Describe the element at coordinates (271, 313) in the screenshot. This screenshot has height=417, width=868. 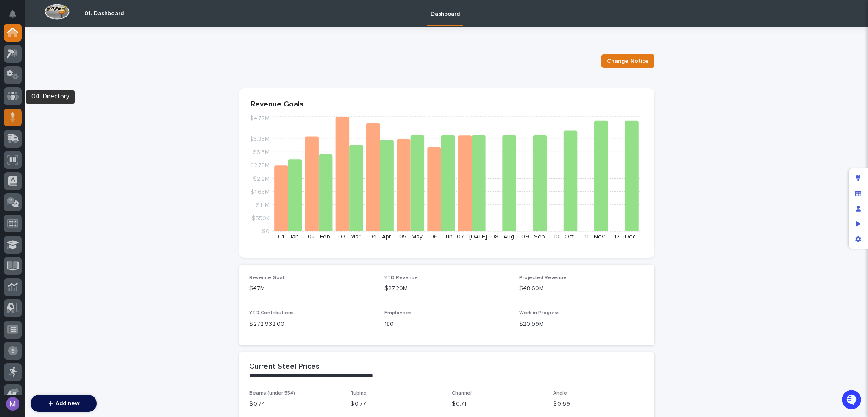
I see `span: YTD Contributions` at that location.